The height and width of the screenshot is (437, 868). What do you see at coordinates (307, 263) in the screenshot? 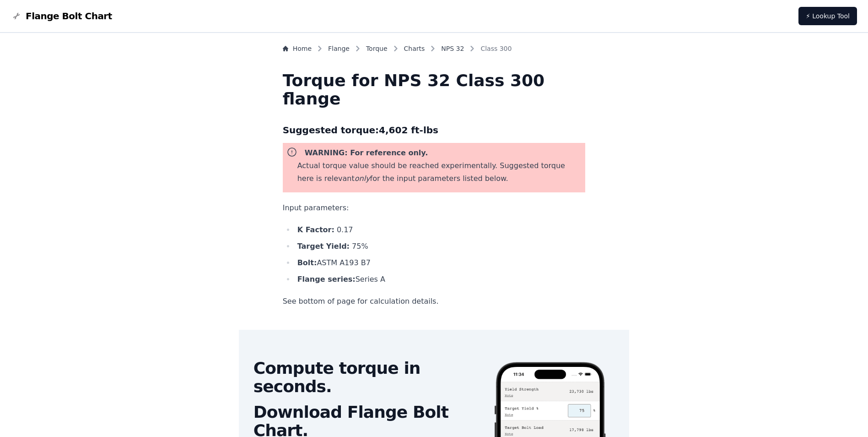
I see `b: Bolt:` at bounding box center [307, 263].